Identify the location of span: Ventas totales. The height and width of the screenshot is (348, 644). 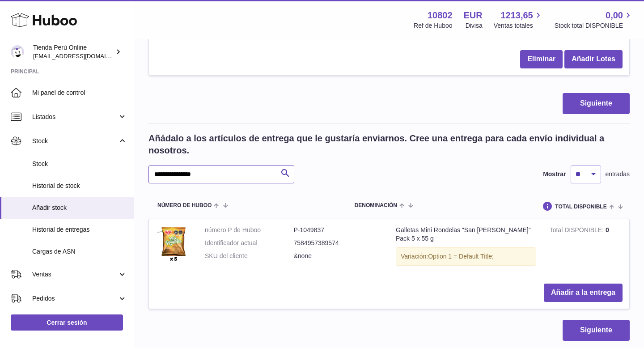
(518, 26).